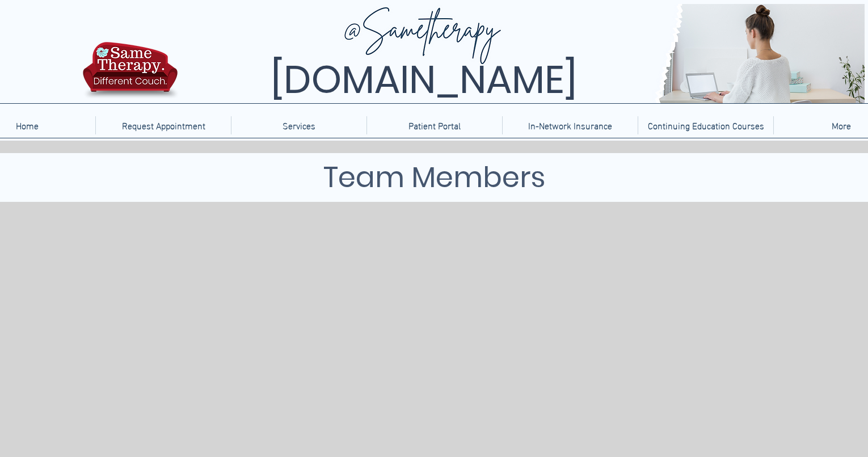  Describe the element at coordinates (841, 125) in the screenshot. I see `p: More` at that location.